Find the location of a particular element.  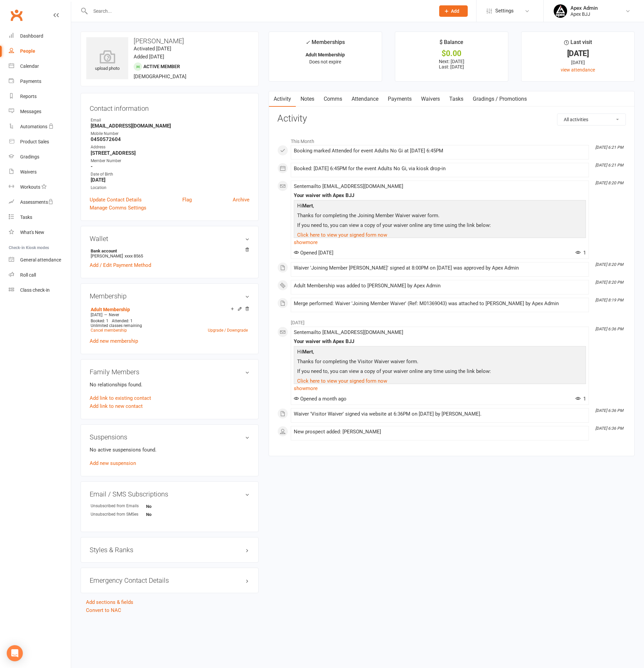

a: Add / Edit Payment Method is located at coordinates (120, 265).